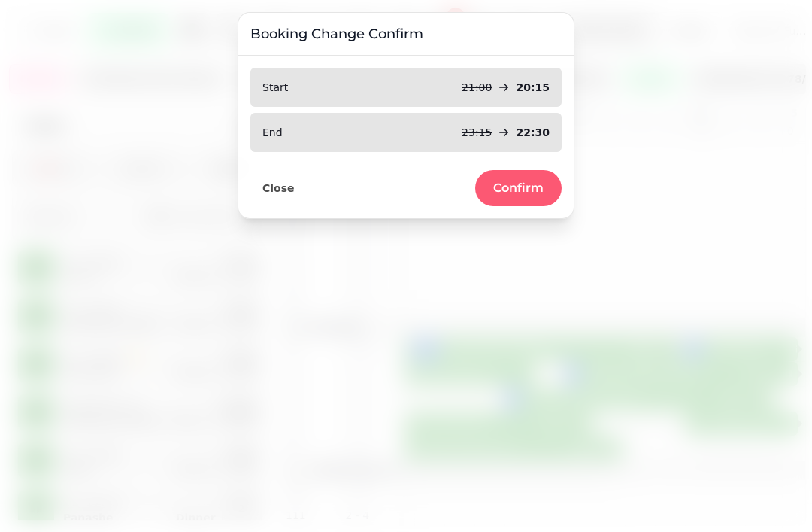  Describe the element at coordinates (278, 188) in the screenshot. I see `button: Close` at that location.